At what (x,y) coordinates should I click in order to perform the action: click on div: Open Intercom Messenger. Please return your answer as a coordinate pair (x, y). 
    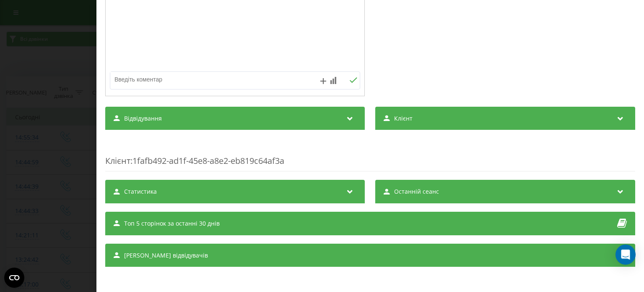
    Looking at the image, I should click on (626, 254).